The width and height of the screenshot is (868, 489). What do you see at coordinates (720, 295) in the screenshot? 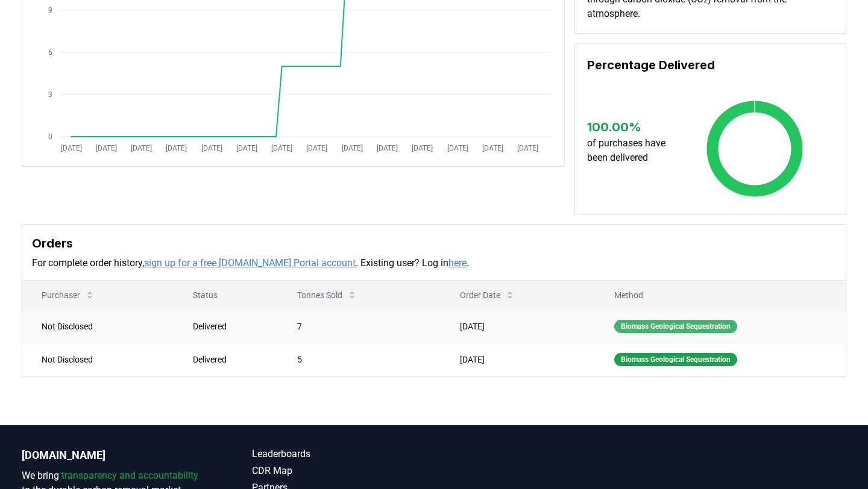
I see `p: Method` at bounding box center [720, 295].